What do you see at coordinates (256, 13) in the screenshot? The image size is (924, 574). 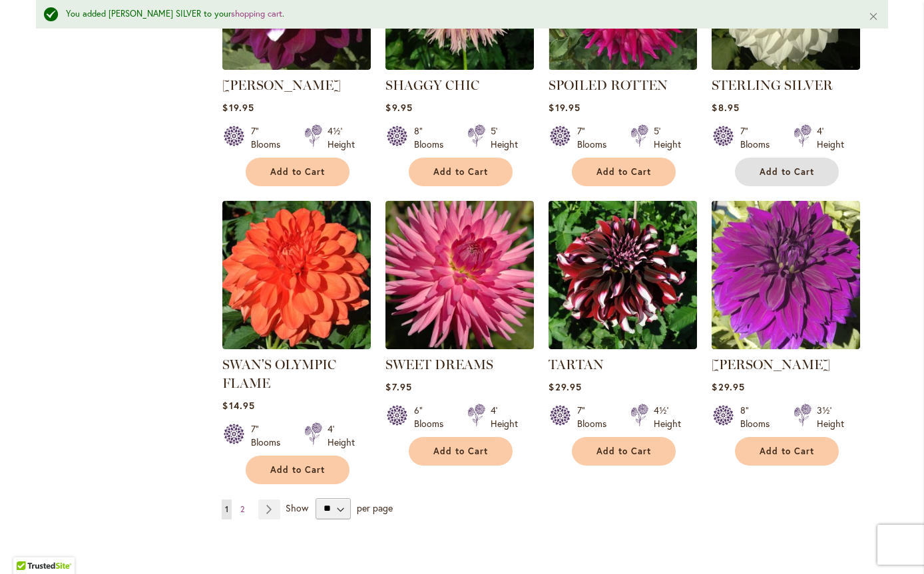 I see `a: shopping cart` at bounding box center [256, 13].